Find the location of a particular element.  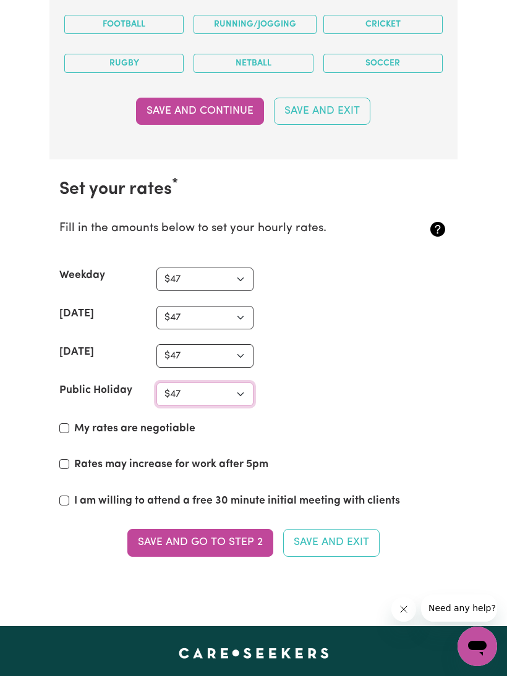

label: Public Holiday is located at coordinates (96, 390).